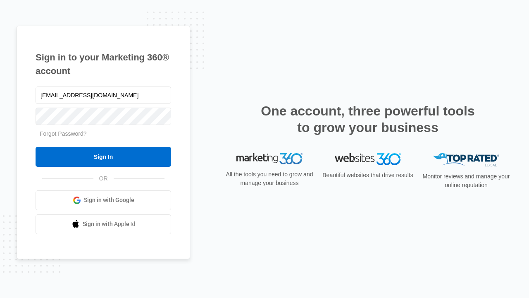 This screenshot has width=529, height=298. What do you see at coordinates (109, 200) in the screenshot?
I see `span: Sign in with Google` at bounding box center [109, 200].